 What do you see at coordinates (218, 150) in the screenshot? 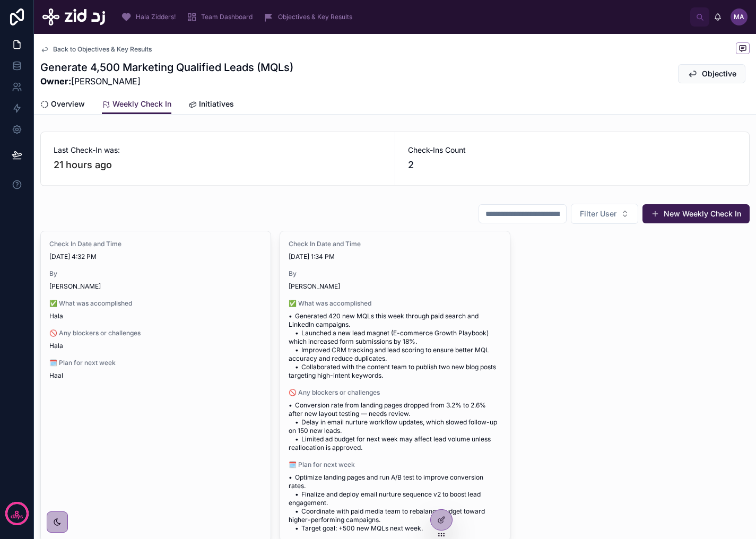
I see `span: Last Check-In was:` at bounding box center [218, 150].